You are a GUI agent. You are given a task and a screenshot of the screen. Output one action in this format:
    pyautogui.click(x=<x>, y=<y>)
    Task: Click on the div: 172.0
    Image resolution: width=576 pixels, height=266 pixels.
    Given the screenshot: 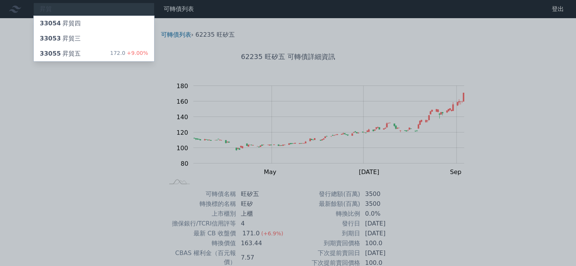 What is the action you would take?
    pyautogui.click(x=129, y=54)
    